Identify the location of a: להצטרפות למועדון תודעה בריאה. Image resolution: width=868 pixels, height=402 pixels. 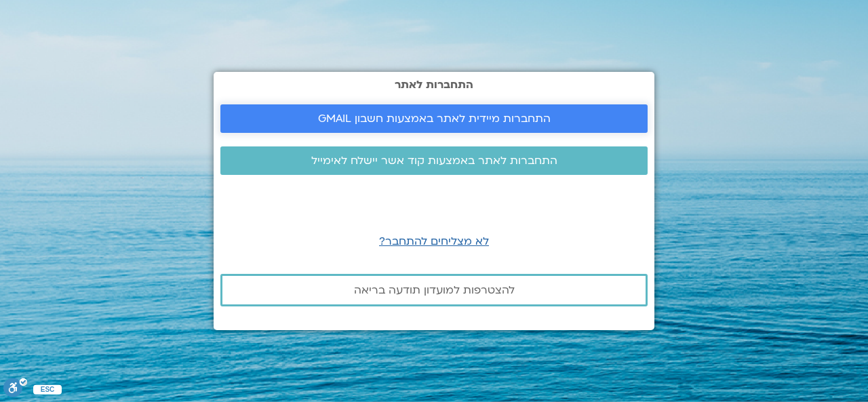
(434, 290).